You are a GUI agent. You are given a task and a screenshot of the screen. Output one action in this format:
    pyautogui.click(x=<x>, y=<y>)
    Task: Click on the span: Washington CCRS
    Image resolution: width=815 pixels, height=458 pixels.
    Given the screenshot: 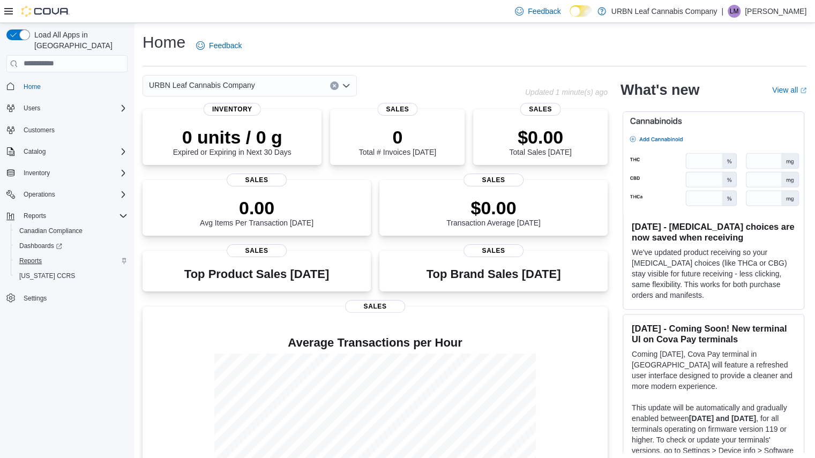 What is the action you would take?
    pyautogui.click(x=71, y=276)
    